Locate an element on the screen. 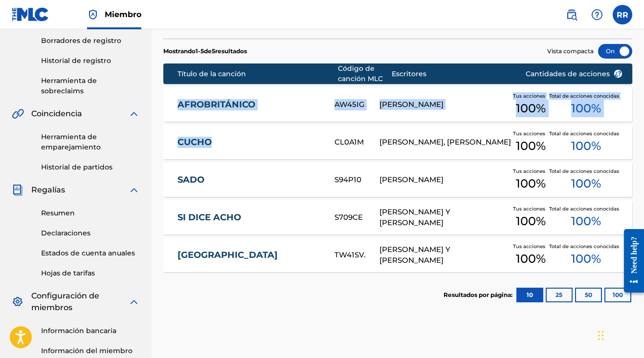  a: Información bancaria is located at coordinates (91, 331).